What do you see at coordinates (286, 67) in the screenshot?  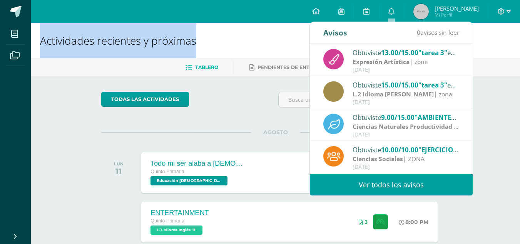 I see `a: Pendientes de entrega` at bounding box center [286, 67].